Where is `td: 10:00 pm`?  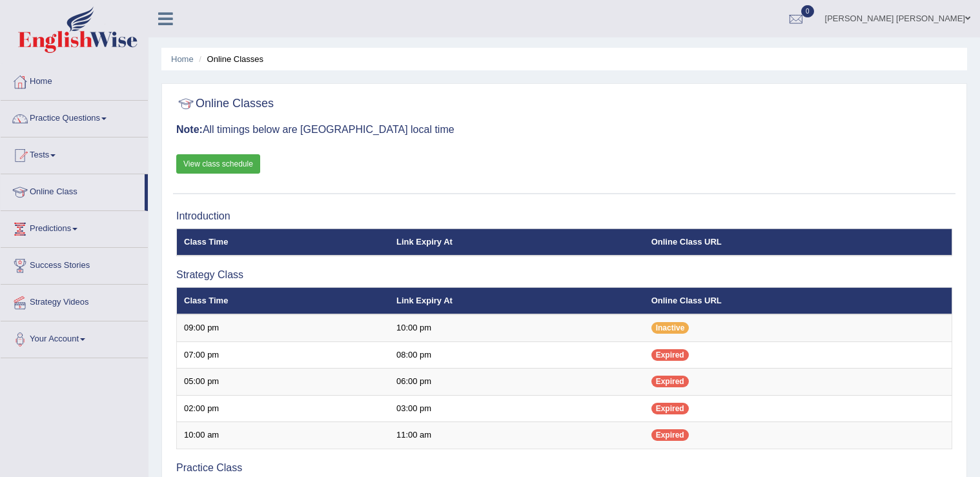 td: 10:00 pm is located at coordinates (516, 328).